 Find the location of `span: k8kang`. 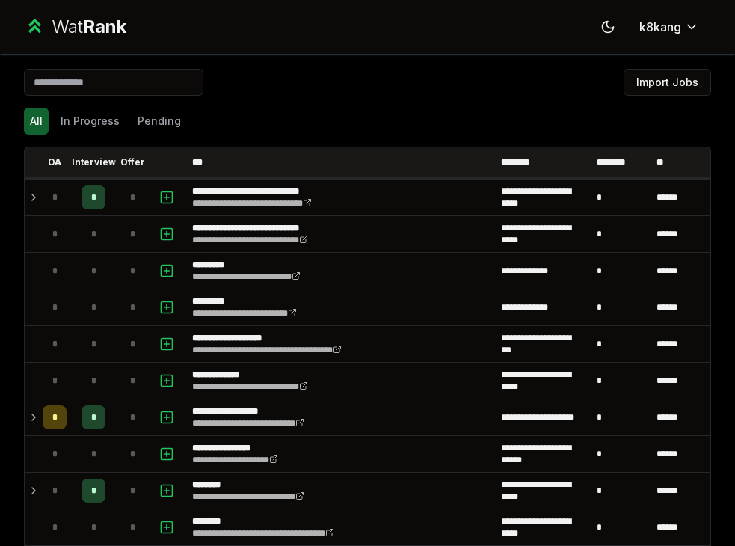

span: k8kang is located at coordinates (660, 27).